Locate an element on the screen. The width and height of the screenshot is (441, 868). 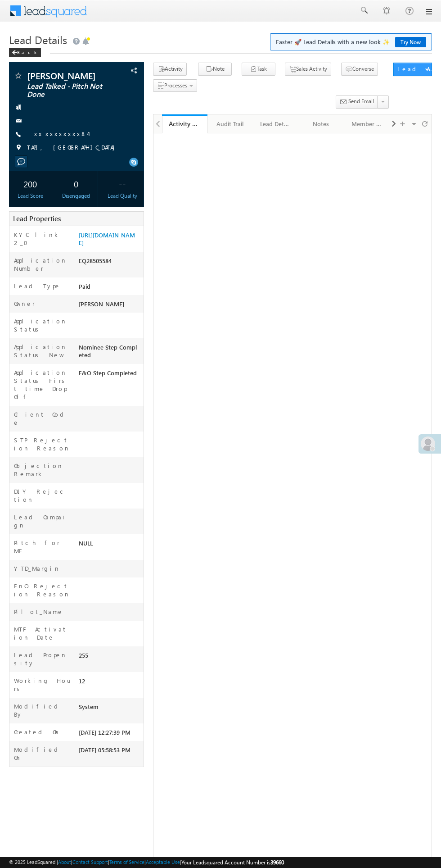
label: Pilot_Name is located at coordinates (39, 612).